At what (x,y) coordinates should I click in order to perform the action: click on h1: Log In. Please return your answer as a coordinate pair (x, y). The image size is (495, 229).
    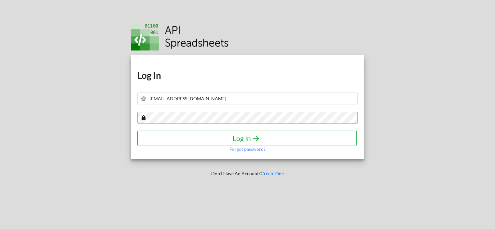
    Looking at the image, I should click on (247, 75).